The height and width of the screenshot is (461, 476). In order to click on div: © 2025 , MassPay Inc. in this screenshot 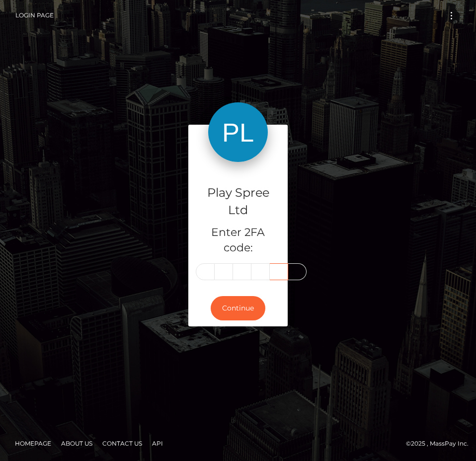, I will do `click(238, 444)`.